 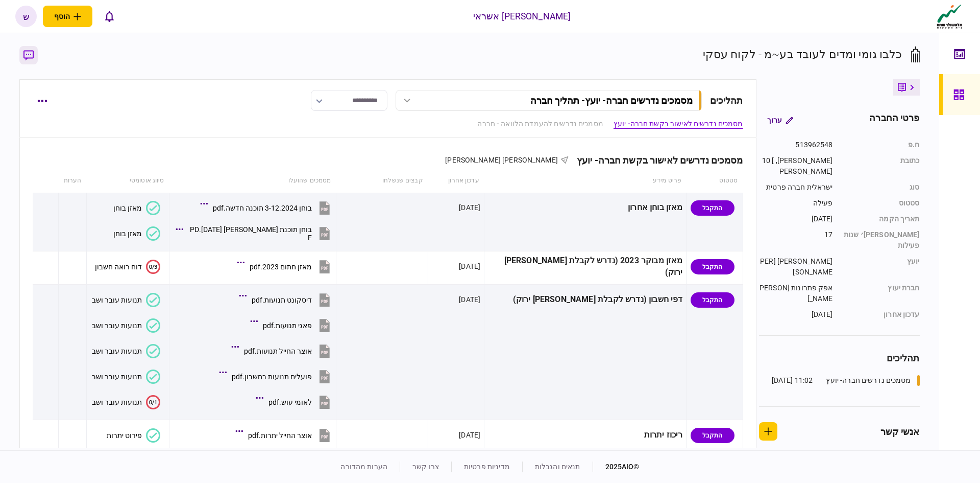 What do you see at coordinates (109, 16) in the screenshot?
I see `button: פתח רשימת התראות` at bounding box center [109, 16].